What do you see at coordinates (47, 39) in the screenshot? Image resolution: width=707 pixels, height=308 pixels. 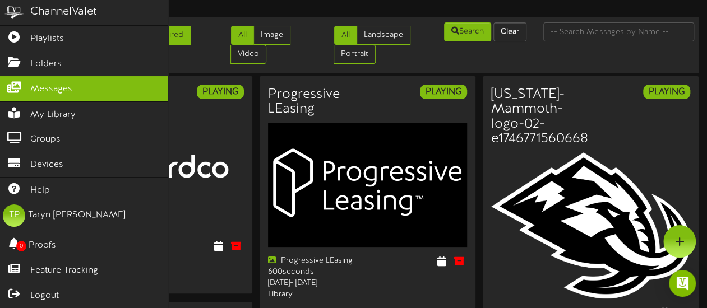 I see `span: Playlists` at bounding box center [47, 39].